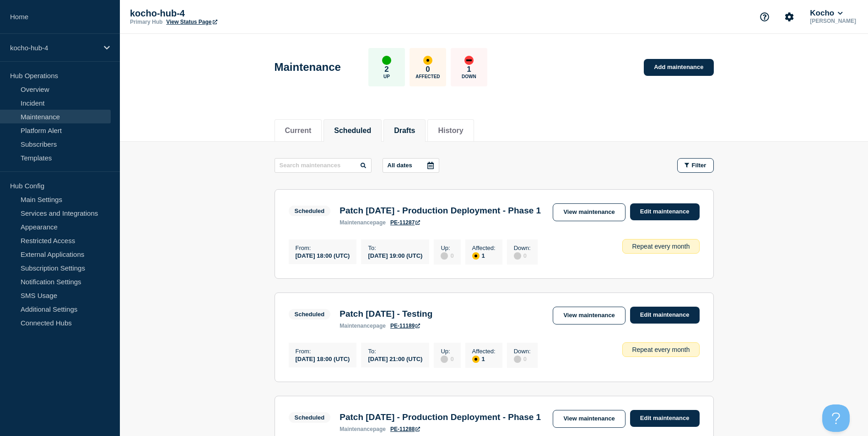 The image size is (868, 436). Describe the element at coordinates (298, 131) in the screenshot. I see `button: Current` at that location.